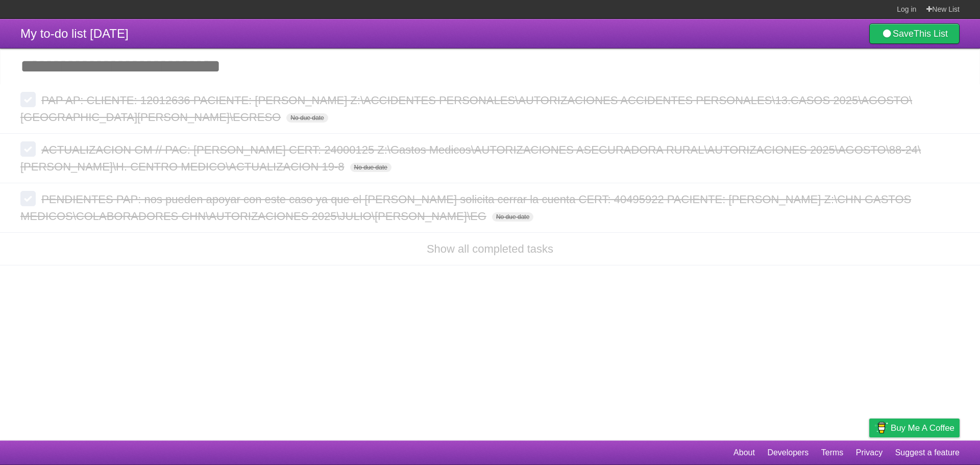 Image resolution: width=980 pixels, height=465 pixels. I want to click on a: Buy me a coffee, so click(914, 428).